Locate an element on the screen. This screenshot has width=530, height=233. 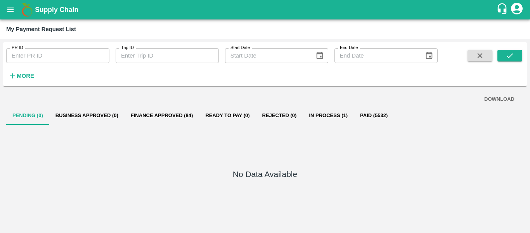
input: Start Date is located at coordinates (267, 56).